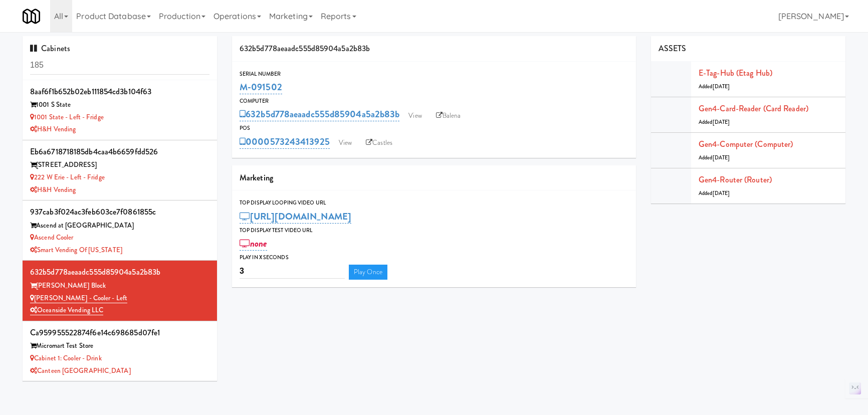 This screenshot has width=868, height=415. I want to click on div: eb6a6718718185db4caa4b6659fdd526, so click(120, 152).